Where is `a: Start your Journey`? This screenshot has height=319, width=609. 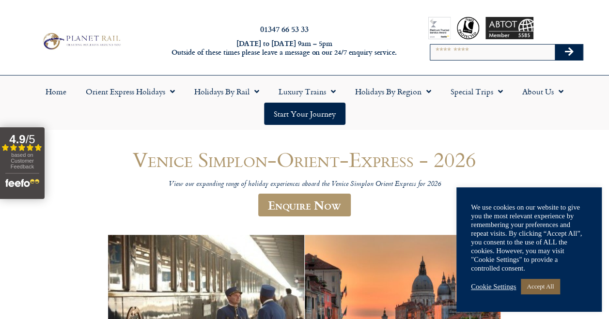 a: Start your Journey is located at coordinates (305, 114).